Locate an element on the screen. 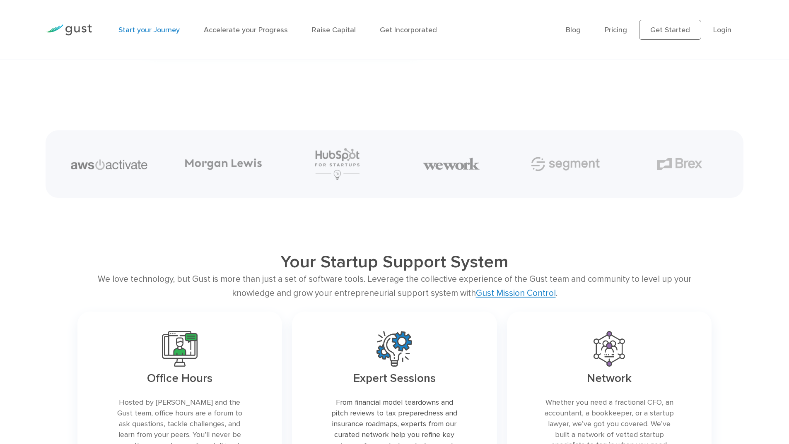 This screenshot has width=789, height=444. a: Gust Mission Control is located at coordinates (516, 293).